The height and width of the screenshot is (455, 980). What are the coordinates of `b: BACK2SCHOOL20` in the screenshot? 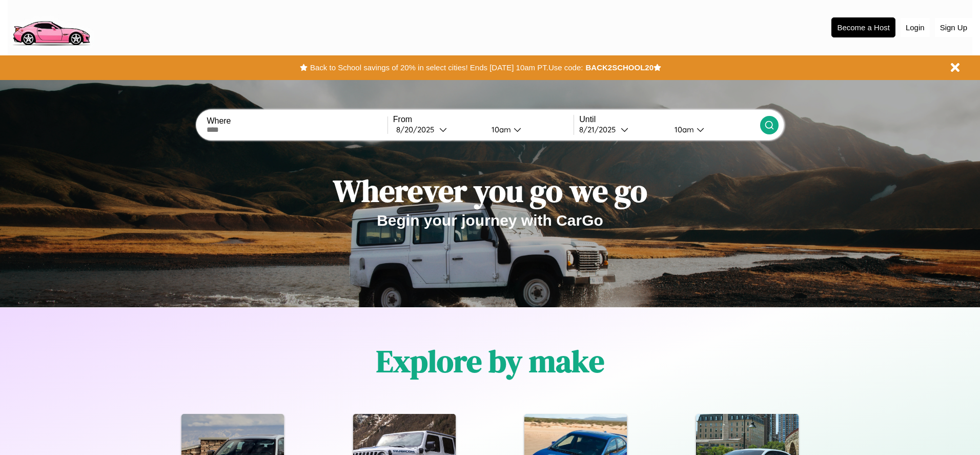 It's located at (619, 67).